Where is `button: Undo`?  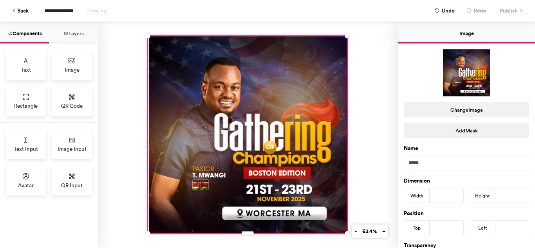 button: Undo is located at coordinates (445, 11).